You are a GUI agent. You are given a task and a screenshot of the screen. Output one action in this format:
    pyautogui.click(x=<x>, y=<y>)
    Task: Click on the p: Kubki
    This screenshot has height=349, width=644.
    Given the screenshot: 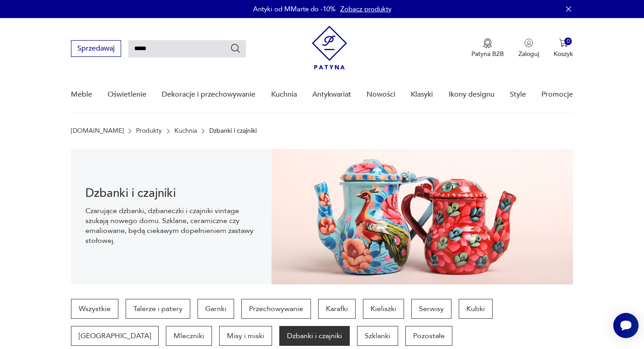 What is the action you would take?
    pyautogui.click(x=475, y=309)
    